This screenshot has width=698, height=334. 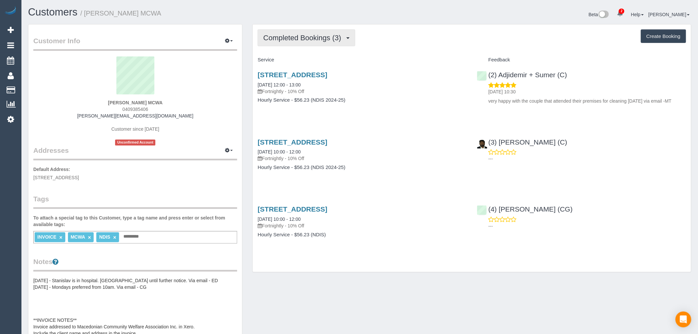 What do you see at coordinates (622, 11) in the screenshot?
I see `span: 2` at bounding box center [622, 11].